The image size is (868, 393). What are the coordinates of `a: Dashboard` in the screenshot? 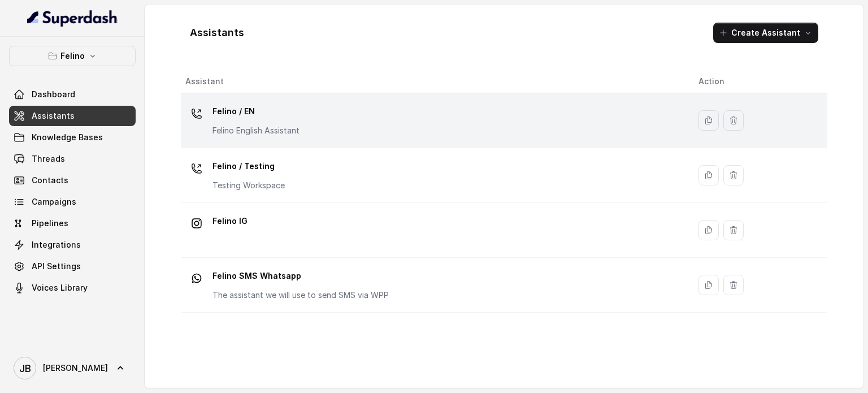 It's located at (72, 94).